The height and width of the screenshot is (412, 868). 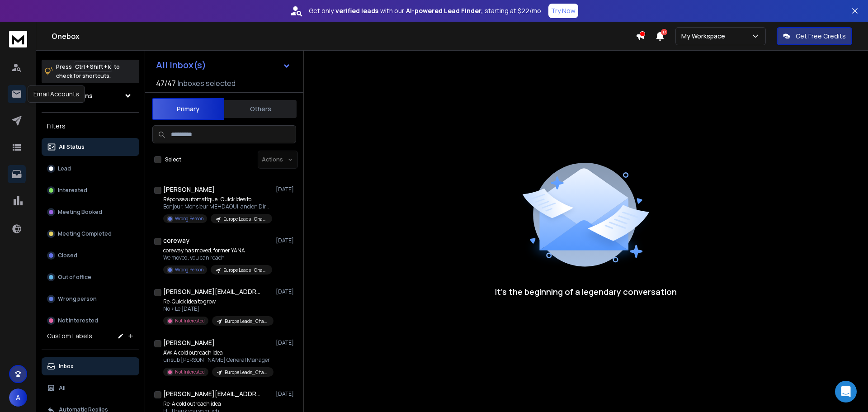 I want to click on button: Not Interested, so click(x=90, y=320).